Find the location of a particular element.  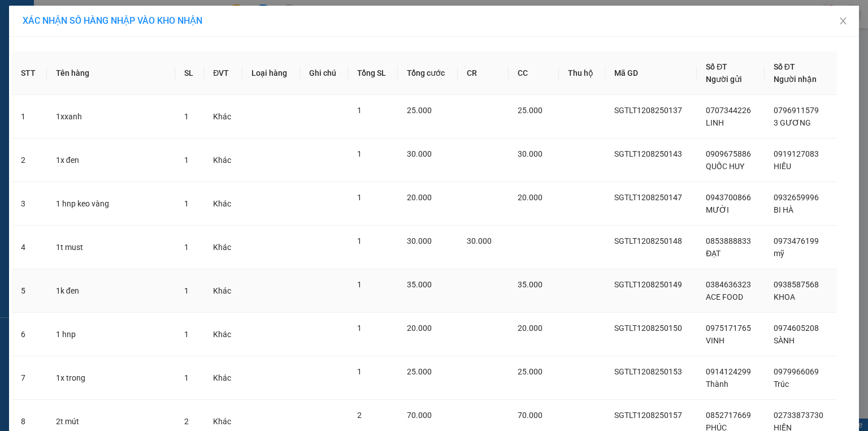

span: SGTLT1208250148 is located at coordinates (648, 241).